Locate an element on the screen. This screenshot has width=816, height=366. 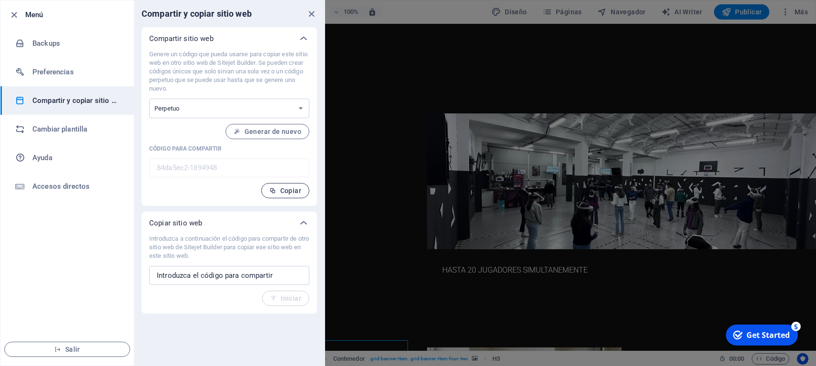
button: close is located at coordinates (311, 14).